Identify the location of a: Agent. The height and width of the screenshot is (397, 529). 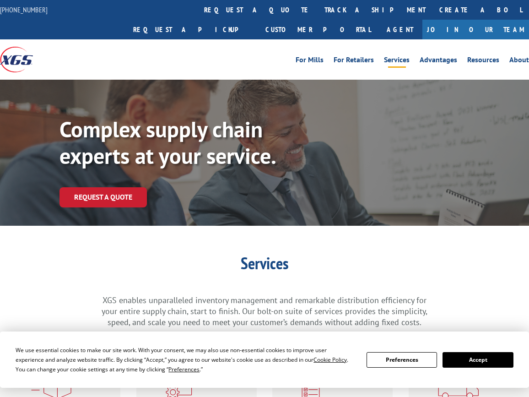
(400, 29).